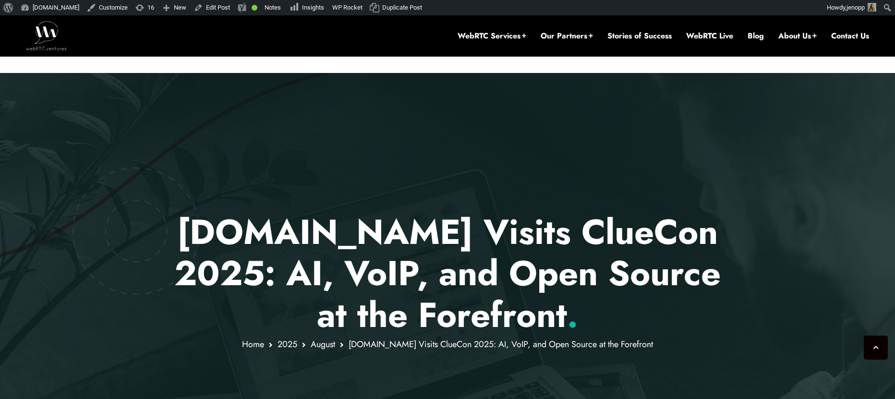 This screenshot has height=399, width=895. Describe the element at coordinates (287, 344) in the screenshot. I see `span: 2025` at that location.